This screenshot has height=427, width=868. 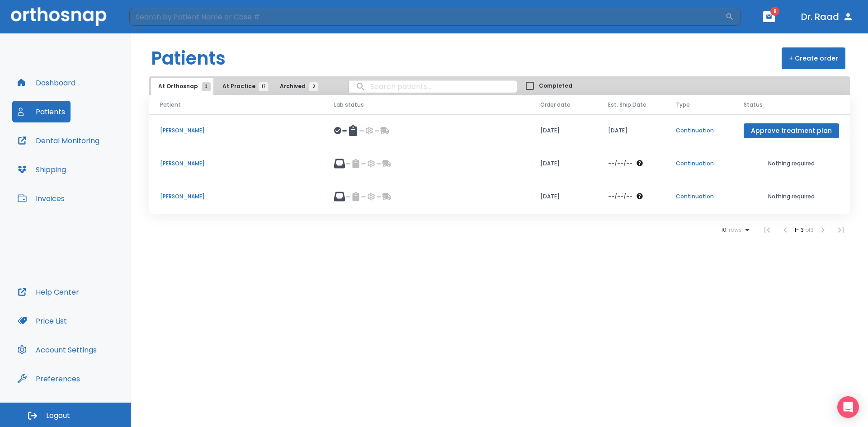 I want to click on a: Help Center, so click(x=48, y=292).